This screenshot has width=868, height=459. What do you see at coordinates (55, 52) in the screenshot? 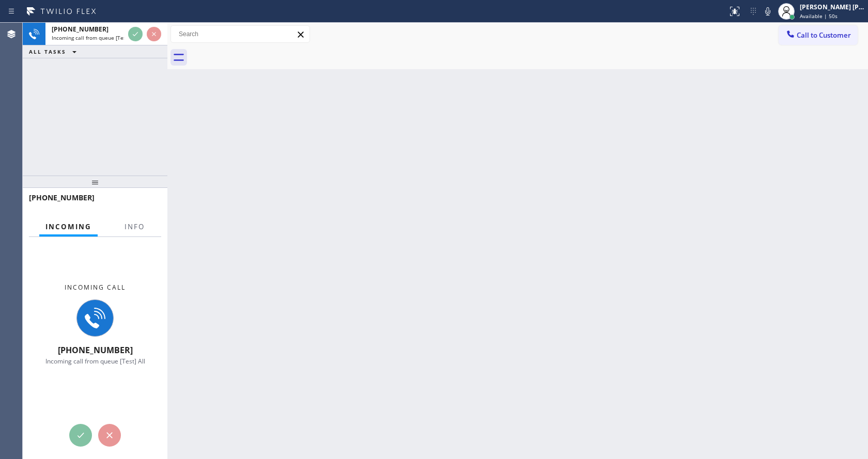
I see `button: ALL TASKS` at bounding box center [55, 52].